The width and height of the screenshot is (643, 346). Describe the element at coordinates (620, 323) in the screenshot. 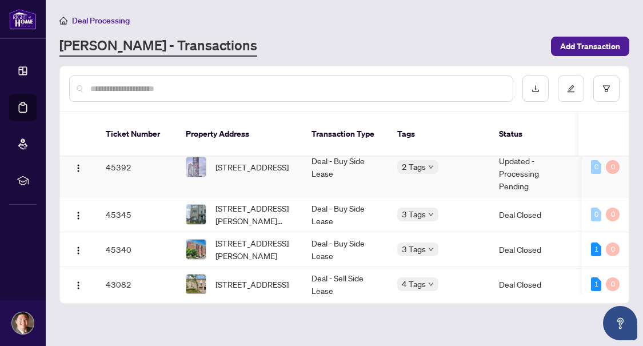

I see `button: Open asap` at that location.